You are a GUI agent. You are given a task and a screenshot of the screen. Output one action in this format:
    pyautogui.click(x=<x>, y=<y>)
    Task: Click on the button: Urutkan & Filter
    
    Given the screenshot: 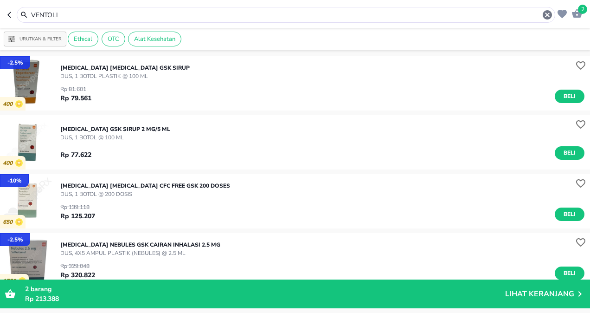 What is the action you would take?
    pyautogui.click(x=35, y=39)
    